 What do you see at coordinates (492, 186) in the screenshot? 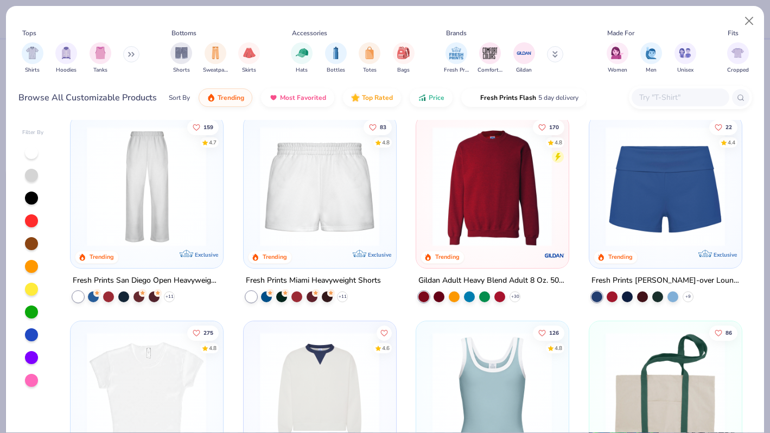
I see `img: c7b025ed-4e20-46ac-9c52-55bc1f9f47df` at bounding box center [492, 186].